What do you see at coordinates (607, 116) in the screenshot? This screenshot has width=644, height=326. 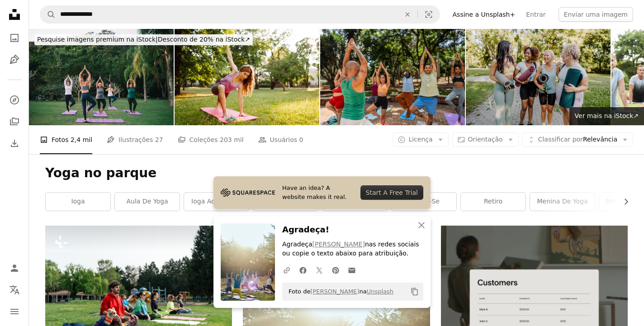 I see `a: Ver mais na iStock↗` at bounding box center [607, 116].